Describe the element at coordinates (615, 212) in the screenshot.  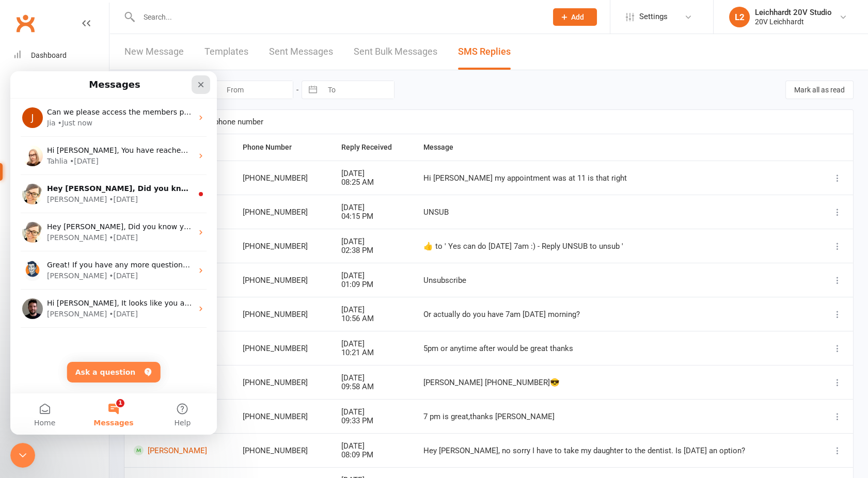
I see `div: UNSUB` at that location.